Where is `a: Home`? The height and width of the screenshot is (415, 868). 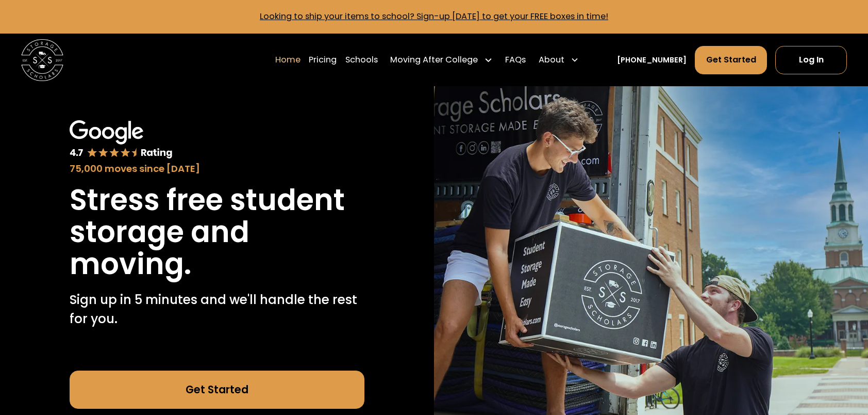 a: Home is located at coordinates (287, 60).